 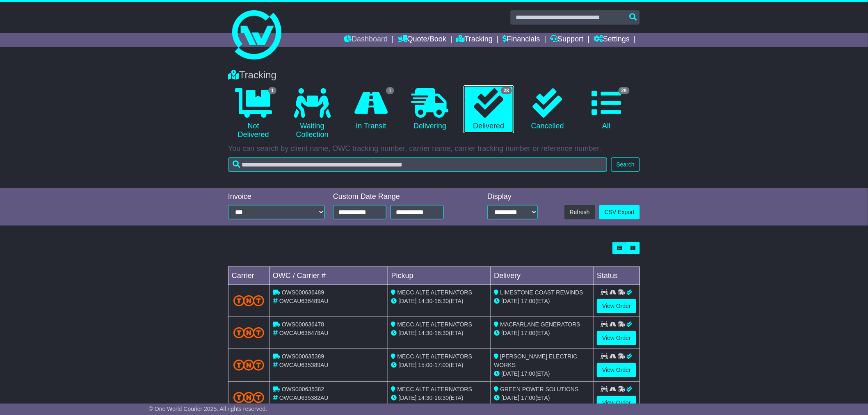 What do you see at coordinates (616, 276) in the screenshot?
I see `td: Status` at bounding box center [616, 276].